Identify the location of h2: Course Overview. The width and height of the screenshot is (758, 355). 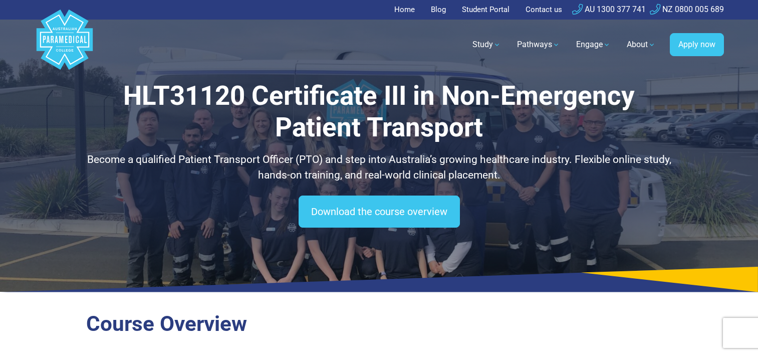
(379, 324).